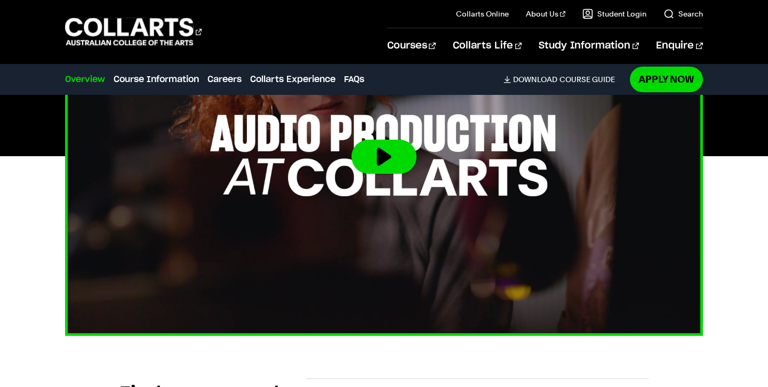  Describe the element at coordinates (615, 14) in the screenshot. I see `a: Student Login` at that location.